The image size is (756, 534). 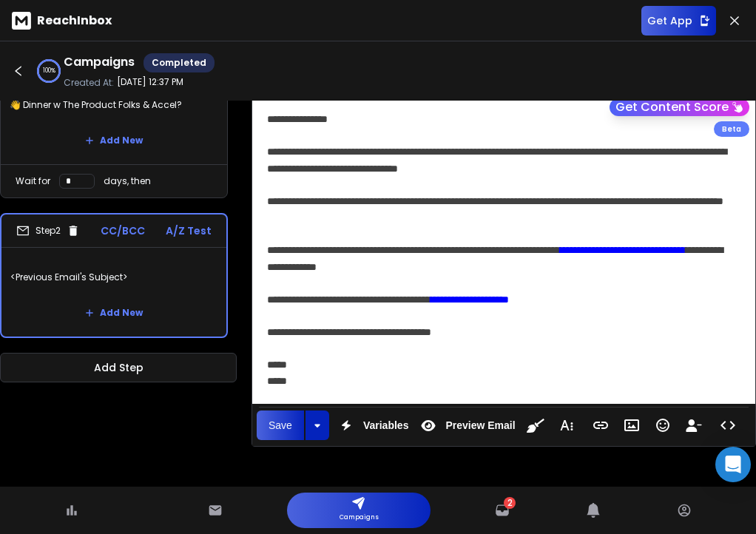 I want to click on p: Campaigns, so click(x=359, y=517).